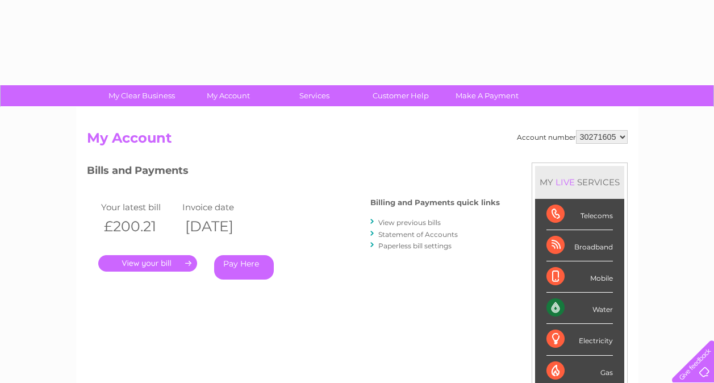  What do you see at coordinates (487, 95) in the screenshot?
I see `a: Make A Payment` at bounding box center [487, 95].